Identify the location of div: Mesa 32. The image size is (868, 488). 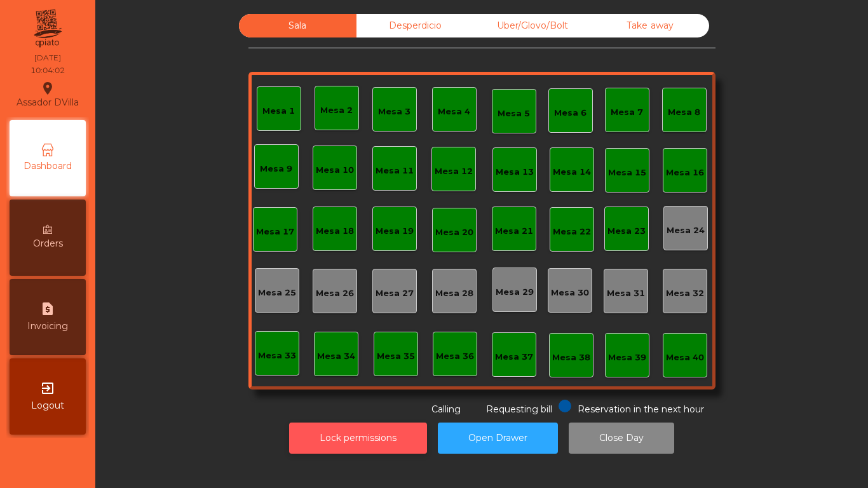
(685, 293).